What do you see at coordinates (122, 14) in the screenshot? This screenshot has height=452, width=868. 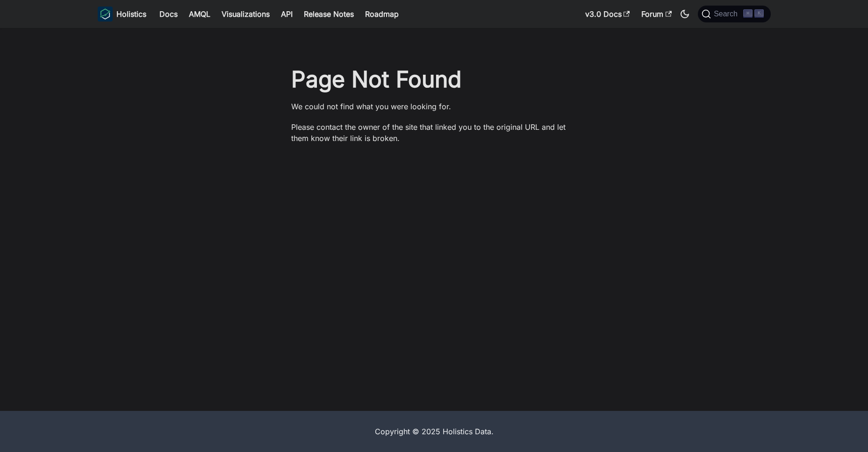 I see `a: HolisticsHolistics` at bounding box center [122, 14].